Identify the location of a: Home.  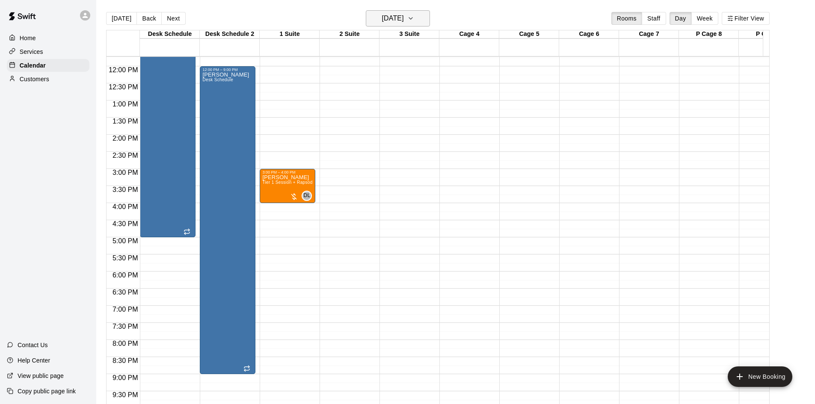
(48, 38).